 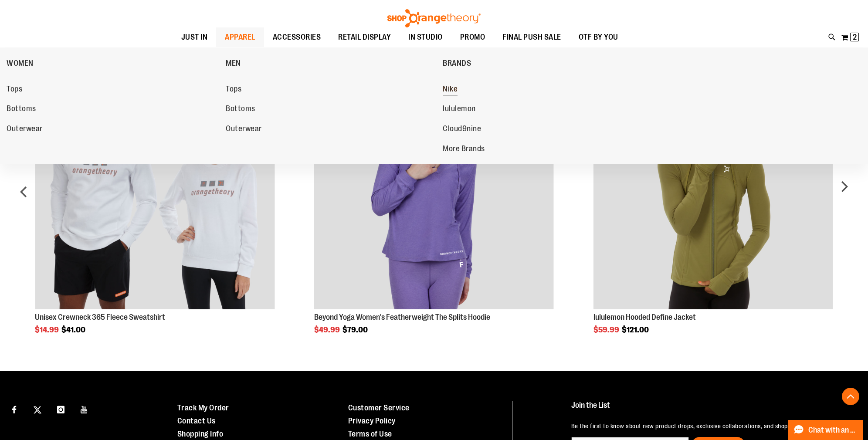 What do you see at coordinates (457, 64) in the screenshot?
I see `span: BRANDS` at bounding box center [457, 64].